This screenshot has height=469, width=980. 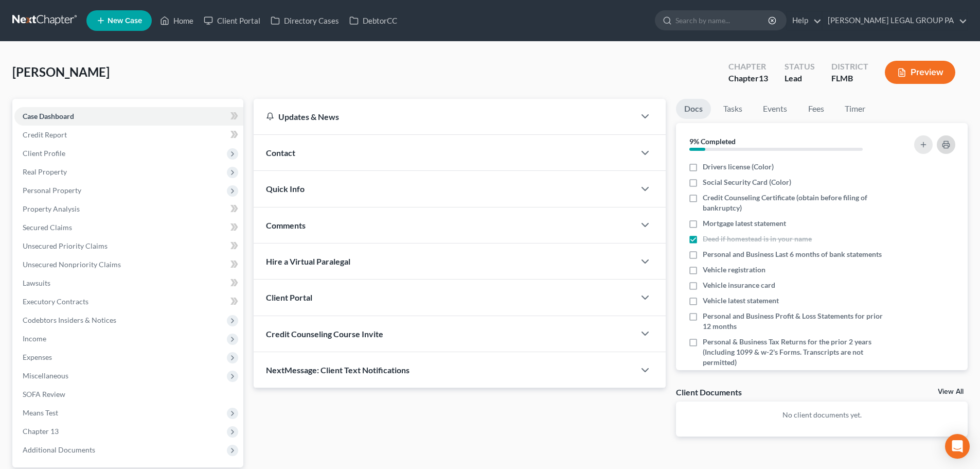 I want to click on span: Credit Report, so click(x=45, y=134).